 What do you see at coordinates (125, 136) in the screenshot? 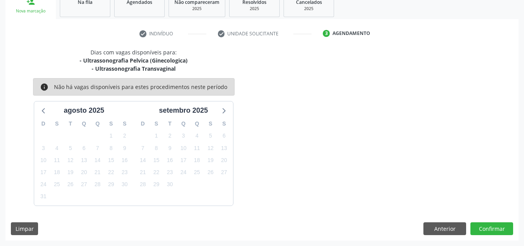
I see `span: sábado, 2 de agosto de 2025` at bounding box center [125, 136].